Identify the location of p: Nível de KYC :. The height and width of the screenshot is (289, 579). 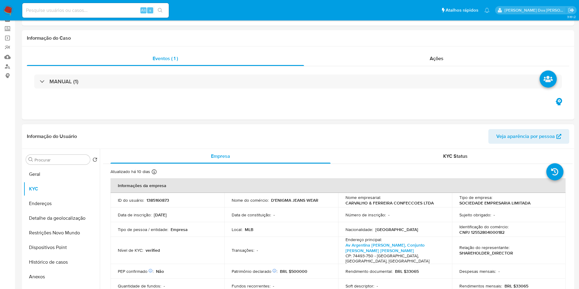
(130, 250).